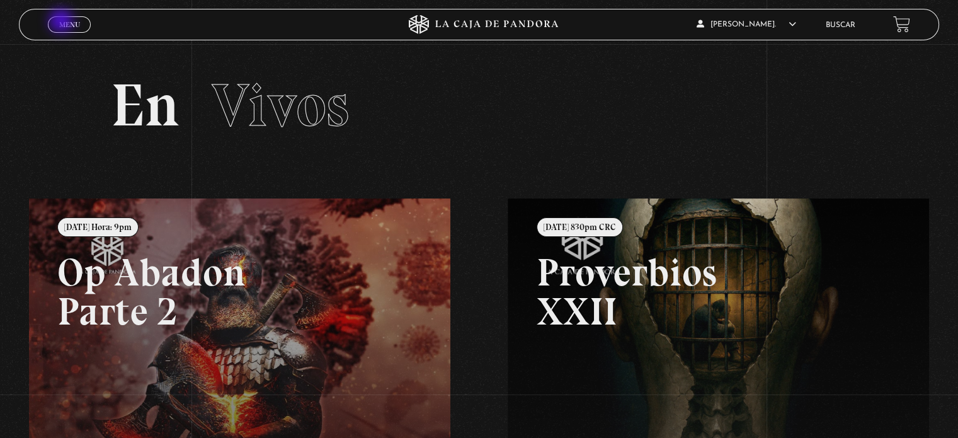 This screenshot has height=438, width=958. What do you see at coordinates (69, 36) in the screenshot?
I see `span: Cerrar` at bounding box center [69, 36].